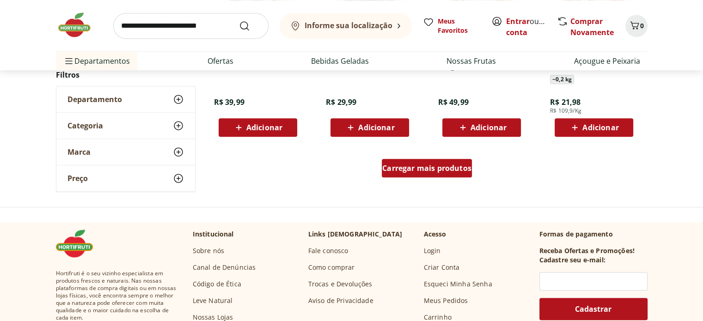  I want to click on span: Carregar mais produtos, so click(426, 168).